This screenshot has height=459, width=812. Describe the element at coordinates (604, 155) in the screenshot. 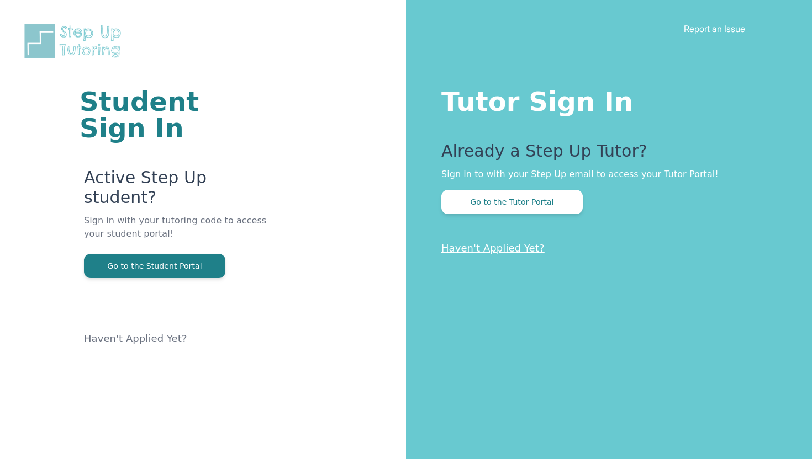

I see `p: Already a Step Up Tutor?` at that location.